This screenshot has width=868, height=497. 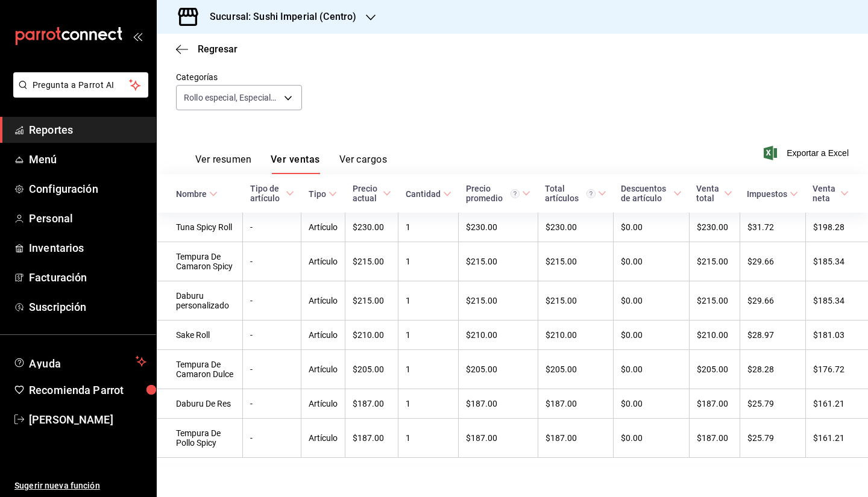 I want to click on td: $29.66, so click(x=772, y=300).